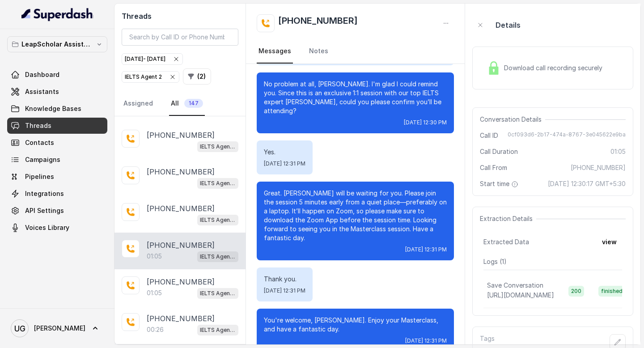 This screenshot has width=644, height=348. What do you see at coordinates (58, 44) in the screenshot?
I see `p: LeapScholar Assistant` at bounding box center [58, 44].